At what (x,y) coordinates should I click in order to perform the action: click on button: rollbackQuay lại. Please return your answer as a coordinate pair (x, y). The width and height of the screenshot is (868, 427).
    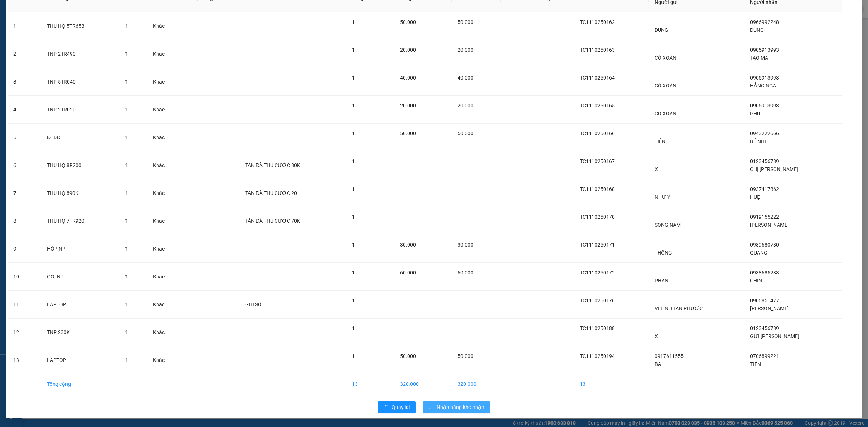
    Looking at the image, I should click on (397, 407).